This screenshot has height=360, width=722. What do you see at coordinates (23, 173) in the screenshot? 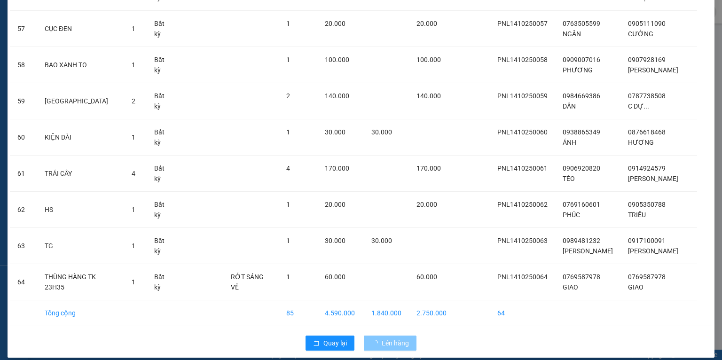
I see `td: 61` at bounding box center [23, 173].